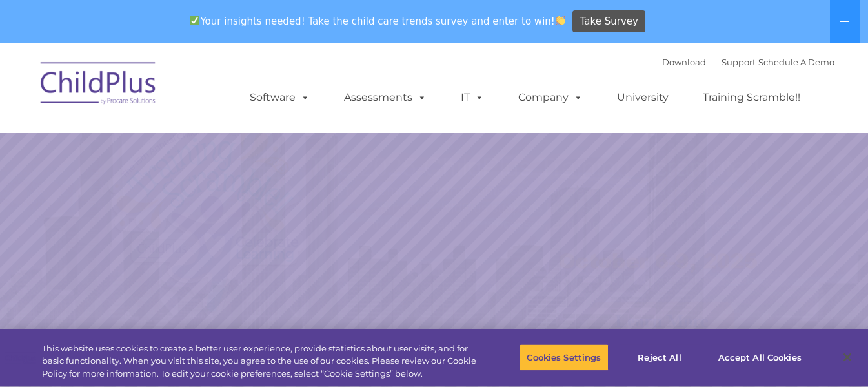  Describe the element at coordinates (760, 357) in the screenshot. I see `button: Accept All Cookies` at that location.